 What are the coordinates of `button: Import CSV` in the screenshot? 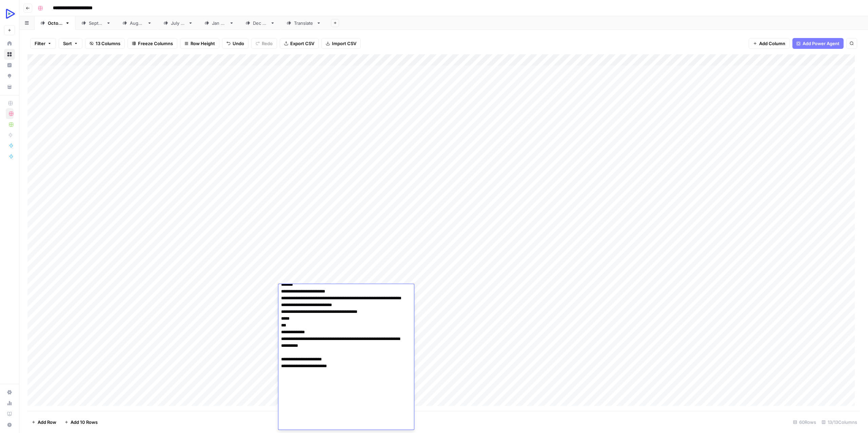 It's located at (342, 43).